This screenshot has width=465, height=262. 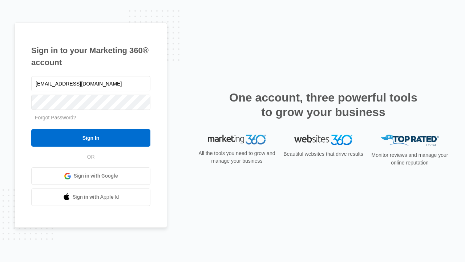 What do you see at coordinates (410, 159) in the screenshot?
I see `p: Monitor reviews and manage your online reputation` at bounding box center [410, 159].